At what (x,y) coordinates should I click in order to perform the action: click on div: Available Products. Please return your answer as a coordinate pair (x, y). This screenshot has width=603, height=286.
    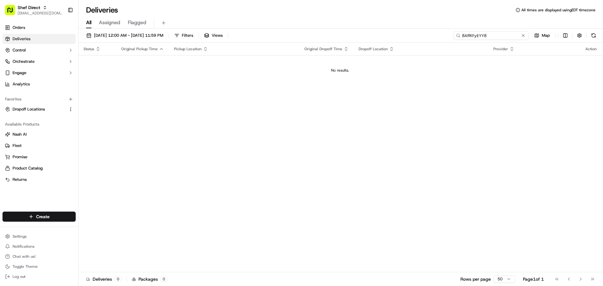
    Looking at the image, I should click on (39, 124).